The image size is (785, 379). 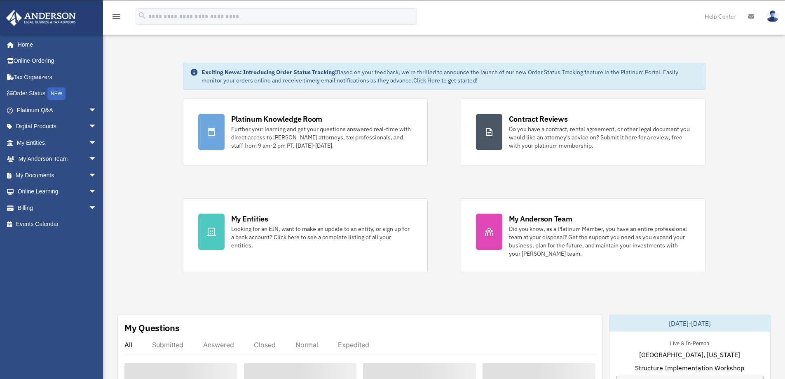 I want to click on a: Events Calendar, so click(x=57, y=224).